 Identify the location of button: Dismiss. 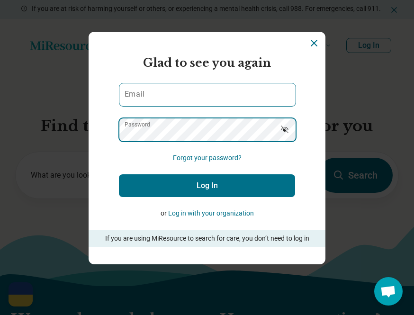
(314, 43).